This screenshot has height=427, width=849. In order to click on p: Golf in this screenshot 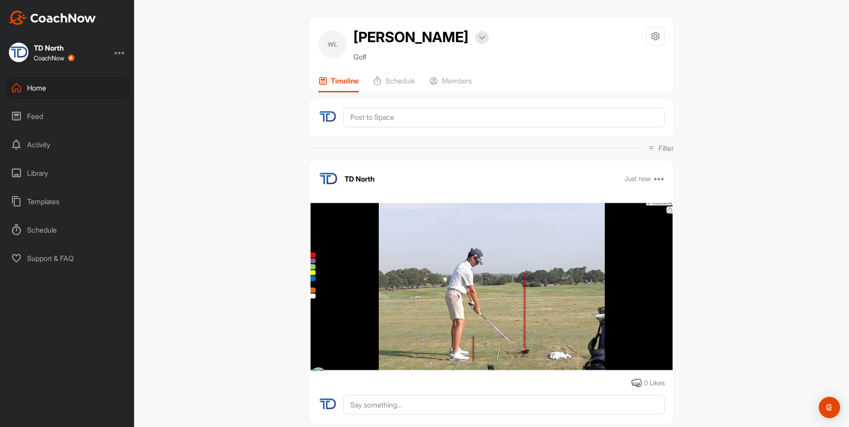, I will do `click(421, 57)`.